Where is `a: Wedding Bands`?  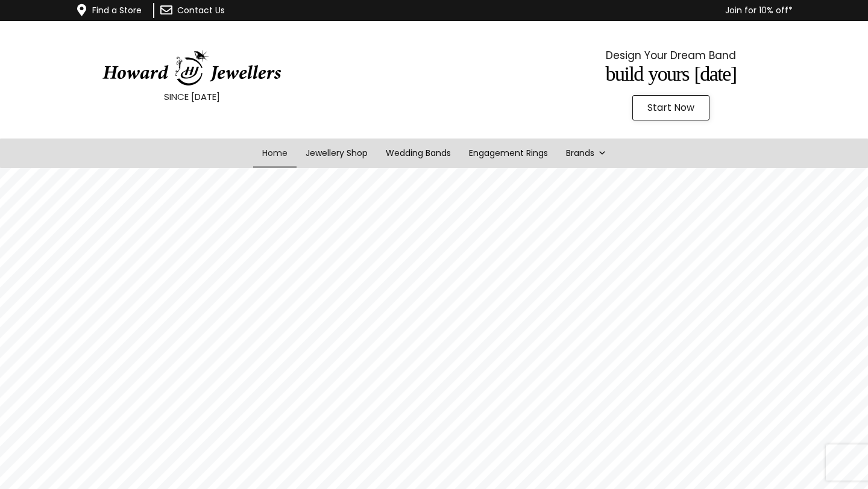
a: Wedding Bands is located at coordinates (418, 153).